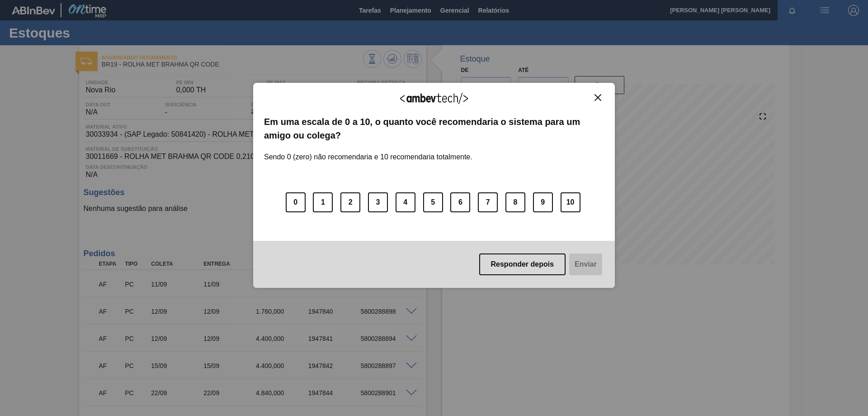 This screenshot has width=868, height=416. What do you see at coordinates (368, 152) in the screenshot?
I see `label: Sendo 0 (zero) não recomendaria e 10 recomendaria totalmente.` at bounding box center [368, 152].